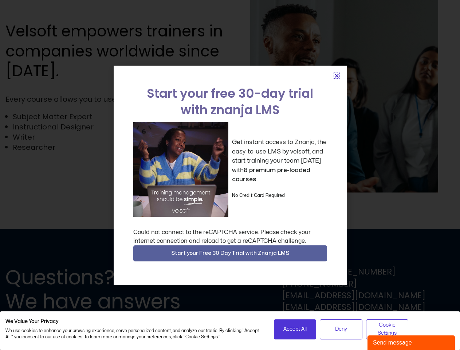  What do you see at coordinates (230, 236) in the screenshot?
I see `div: Could not connect to the reCAPTCHA service. Please check your internet connection and reload to g...` at bounding box center [230, 236].